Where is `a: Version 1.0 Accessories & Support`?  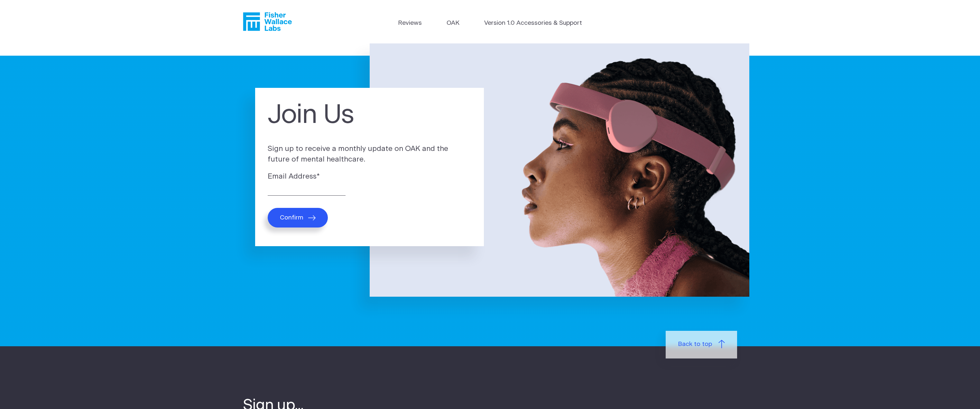 a: Version 1.0 Accessories & Support is located at coordinates (534, 23).